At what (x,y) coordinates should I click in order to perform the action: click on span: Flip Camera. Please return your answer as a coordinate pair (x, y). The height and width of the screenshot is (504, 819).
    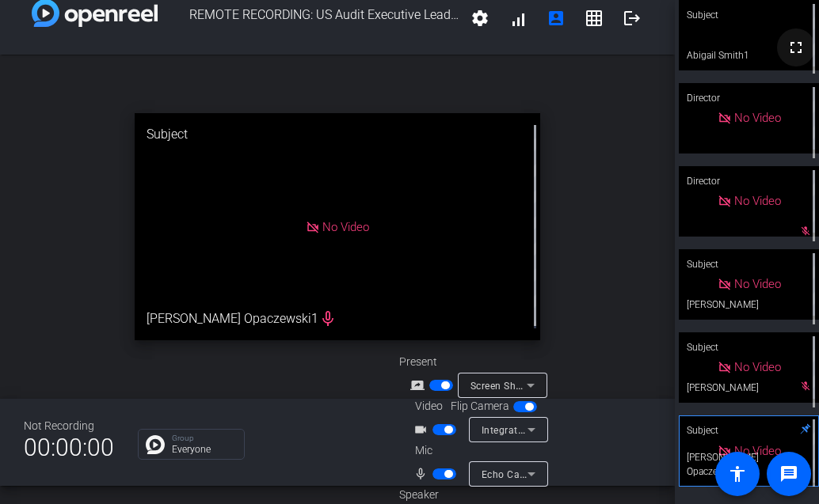
    Looking at the image, I should click on (480, 406).